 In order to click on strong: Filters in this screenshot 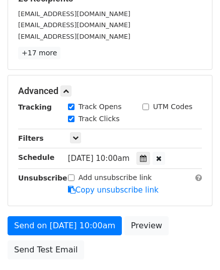, I will do `click(31, 138)`.